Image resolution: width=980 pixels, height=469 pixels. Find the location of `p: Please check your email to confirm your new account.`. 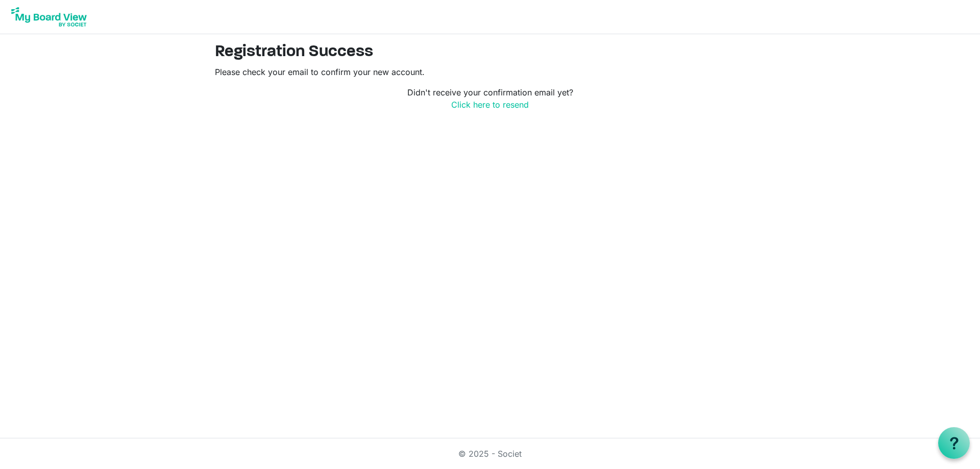

p: Please check your email to confirm your new account. is located at coordinates (490, 72).